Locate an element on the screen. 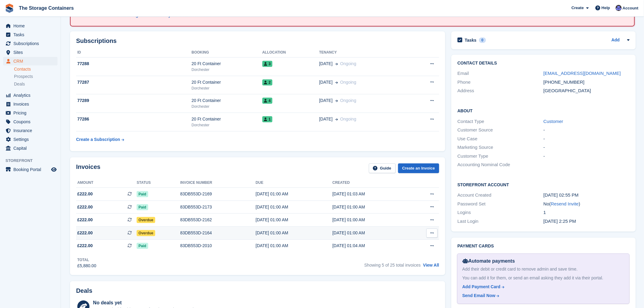 Image resolution: width=644 pixels, height=308 pixels. img: stora-icon-8386f47178a22dfd0bd8f6a31ec36ba5ce8667c1dd55bd0f319d3a0aa187defe.svg is located at coordinates (9, 8).